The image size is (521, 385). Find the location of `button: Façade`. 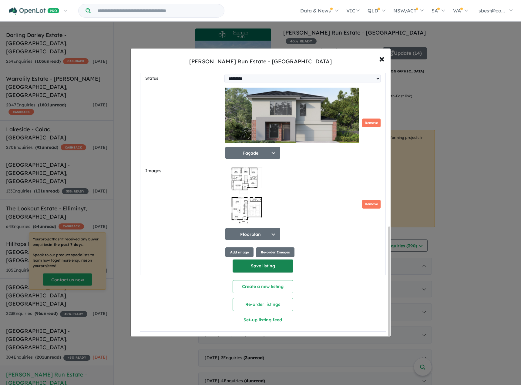

button: Façade is located at coordinates (253, 153).